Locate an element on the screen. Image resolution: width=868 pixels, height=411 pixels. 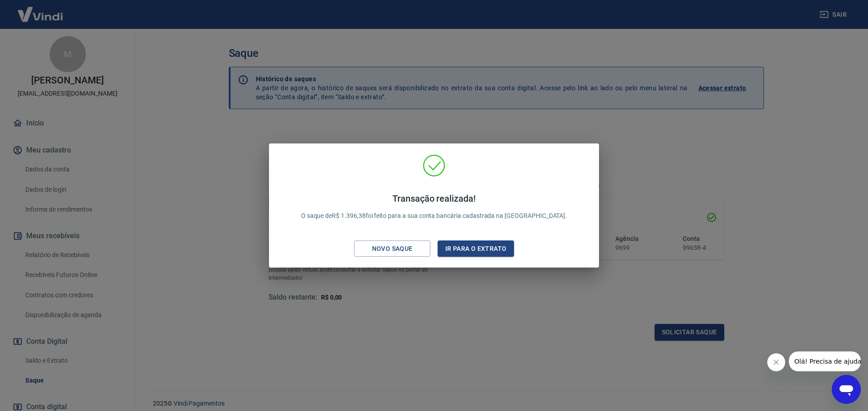
div: Novo saque is located at coordinates (392, 249).